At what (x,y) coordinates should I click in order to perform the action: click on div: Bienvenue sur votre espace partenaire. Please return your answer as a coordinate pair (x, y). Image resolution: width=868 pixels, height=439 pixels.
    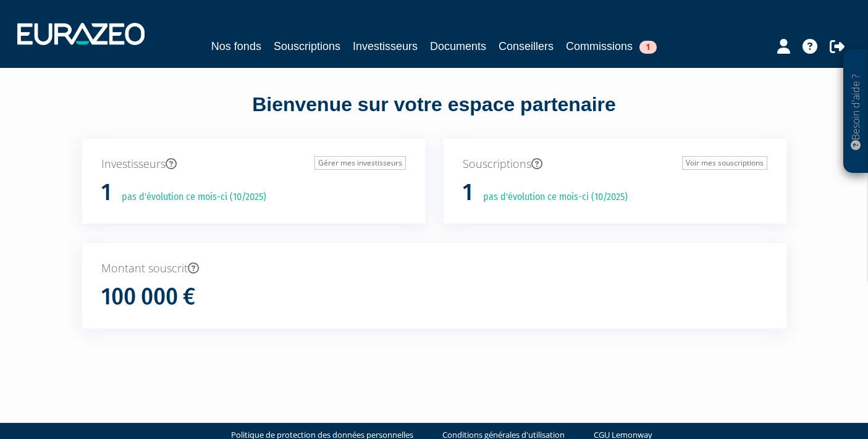
    Looking at the image, I should click on (434, 115).